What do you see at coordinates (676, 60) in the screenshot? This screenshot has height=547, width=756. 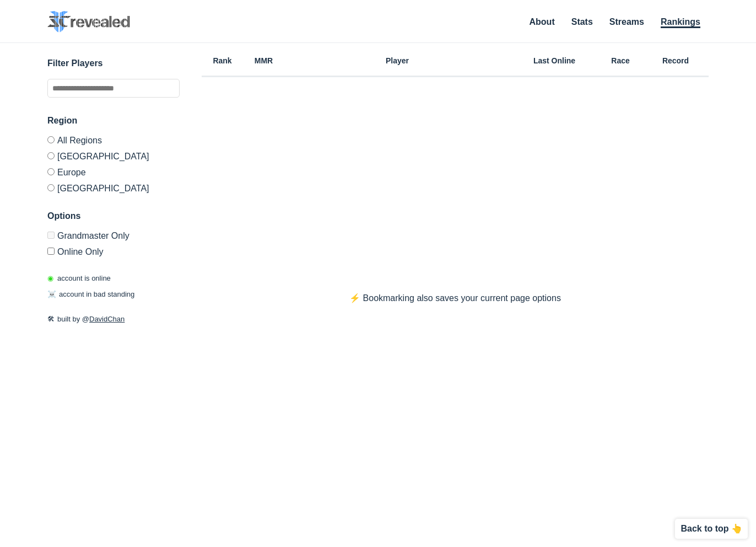 I see `h6: Record` at bounding box center [676, 60].